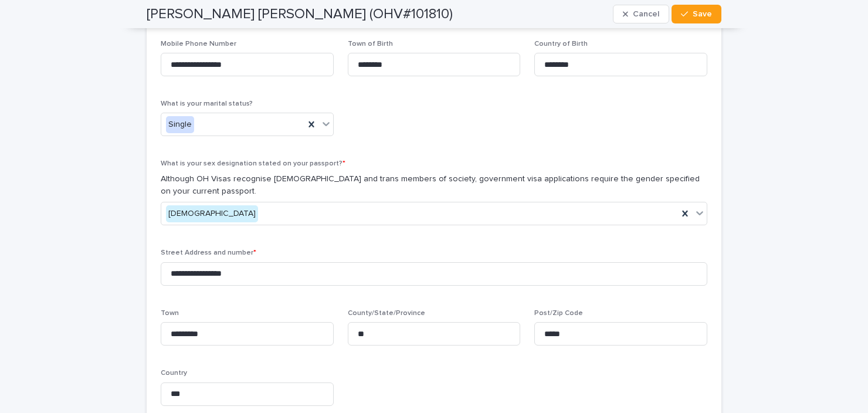 This screenshot has width=868, height=413. Describe the element at coordinates (561, 44) in the screenshot. I see `span: Country of Birth` at that location.